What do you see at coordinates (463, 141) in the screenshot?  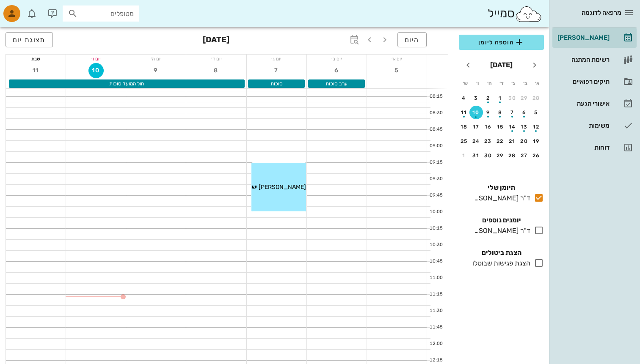 I see `button: 25` at bounding box center [463, 141].